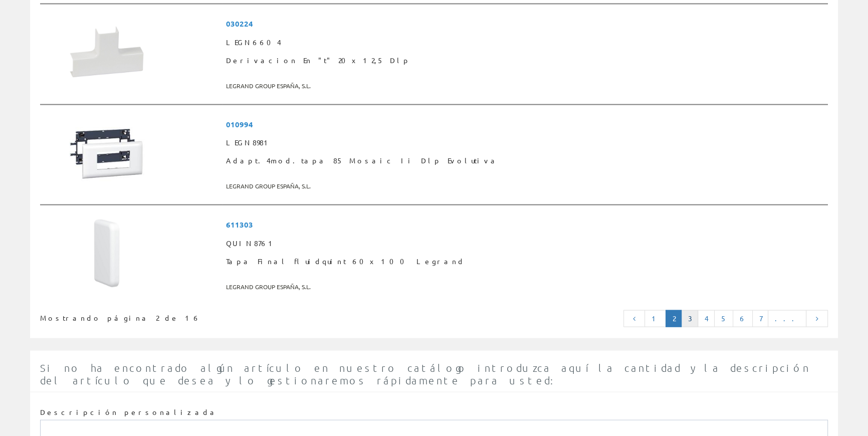 Image resolution: width=868 pixels, height=436 pixels. I want to click on img: Foto artículo Derivacion En, so click(106, 52).